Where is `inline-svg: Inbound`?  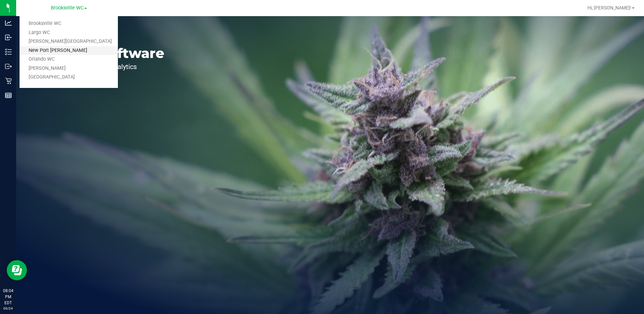 inline-svg: Inbound is located at coordinates (8, 38).